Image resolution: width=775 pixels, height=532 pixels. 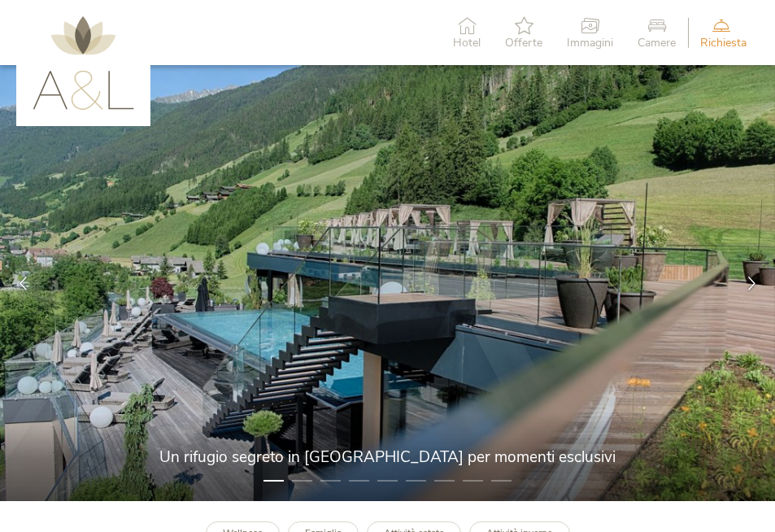 What do you see at coordinates (466, 43) in the screenshot?
I see `span: Hotel` at bounding box center [466, 43].